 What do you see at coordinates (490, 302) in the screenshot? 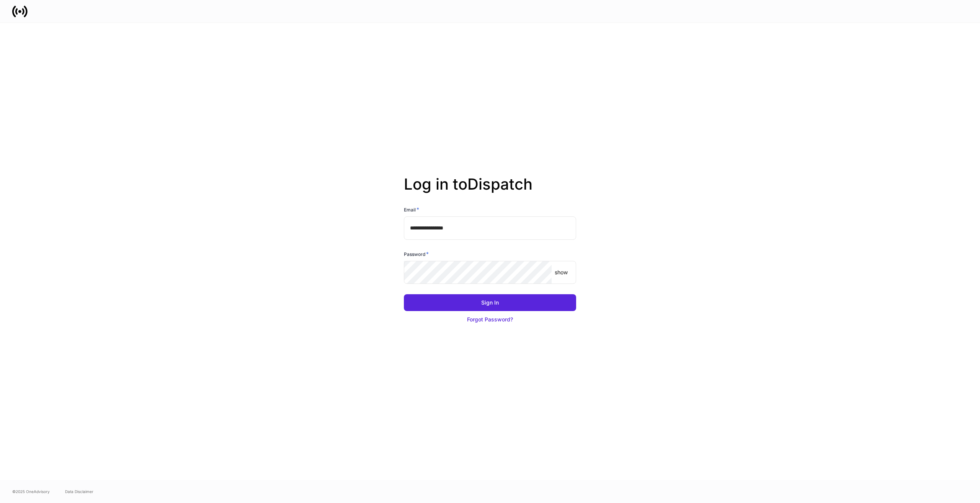
I see `div: Sign In` at bounding box center [490, 302].